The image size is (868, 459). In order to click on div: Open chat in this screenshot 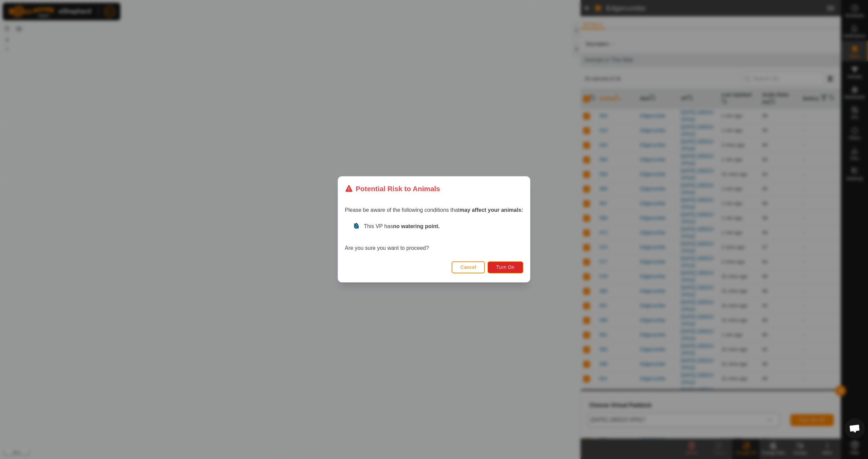, I will do `click(855, 428)`.